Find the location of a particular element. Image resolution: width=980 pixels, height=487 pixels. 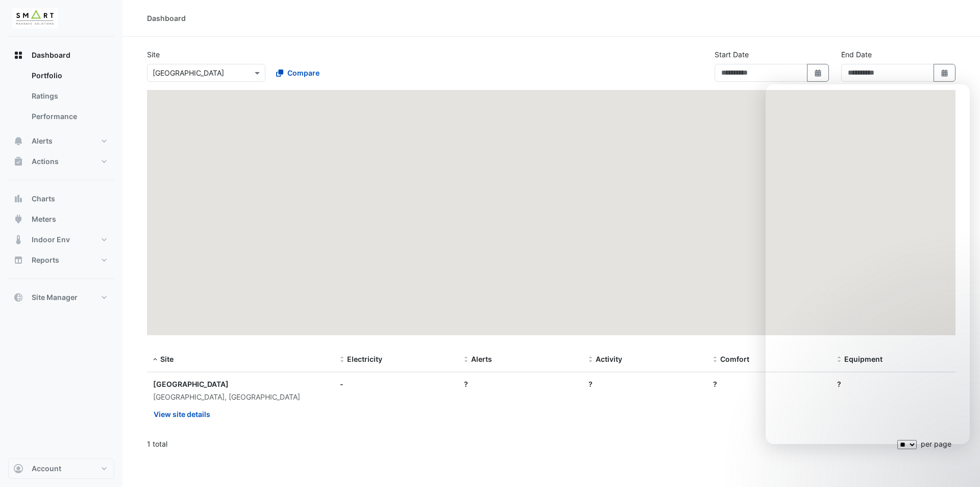

button: Reports is located at coordinates (62, 260).